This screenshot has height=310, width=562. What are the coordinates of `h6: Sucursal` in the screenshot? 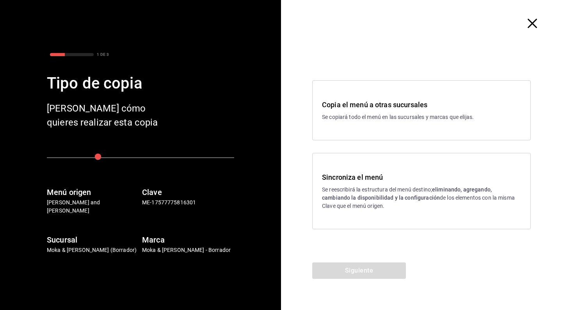 It's located at (93, 240).